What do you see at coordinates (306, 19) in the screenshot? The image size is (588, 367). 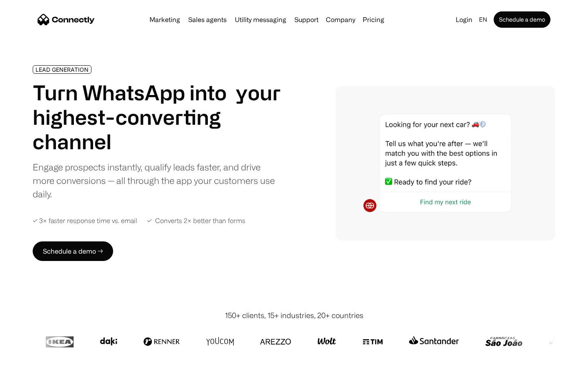 I see `a: Support` at bounding box center [306, 19].